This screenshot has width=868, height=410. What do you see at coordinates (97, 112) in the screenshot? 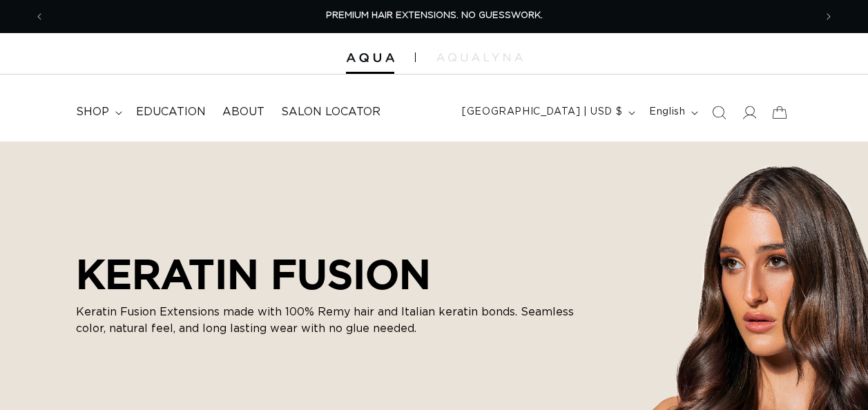
I see `summary: shop` at bounding box center [97, 112].